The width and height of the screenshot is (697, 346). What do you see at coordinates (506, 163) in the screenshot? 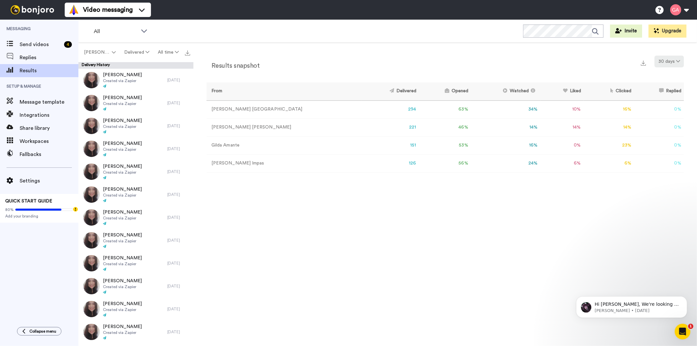
I see `td: 24 %` at bounding box center [506, 163].